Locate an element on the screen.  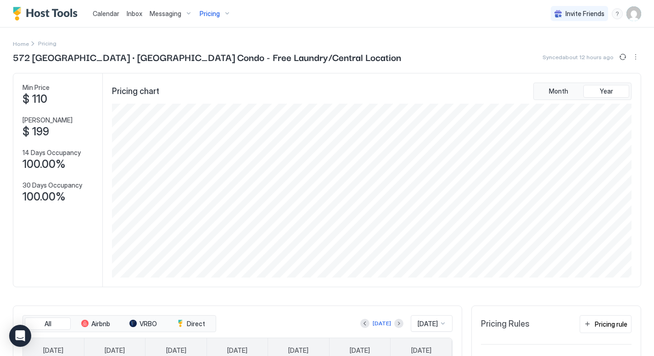
a: Host Tools Logo is located at coordinates (47, 14).